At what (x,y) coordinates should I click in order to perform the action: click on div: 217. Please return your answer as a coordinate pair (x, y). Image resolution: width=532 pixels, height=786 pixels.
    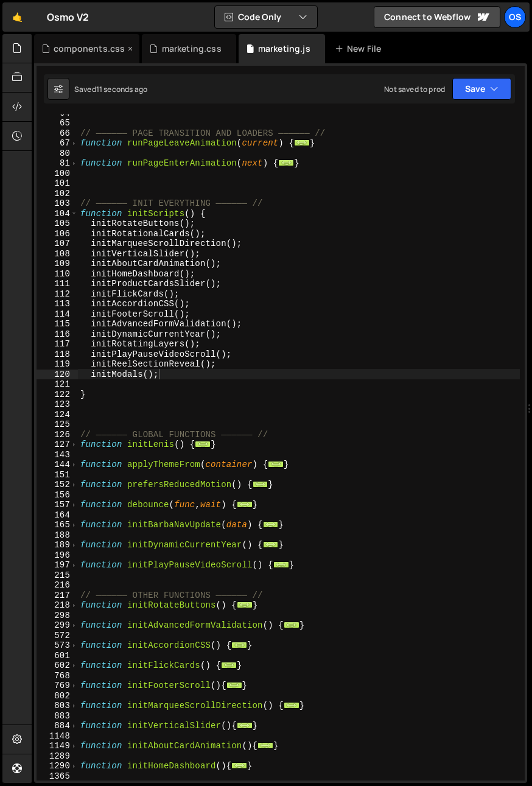
    Looking at the image, I should click on (58, 596).